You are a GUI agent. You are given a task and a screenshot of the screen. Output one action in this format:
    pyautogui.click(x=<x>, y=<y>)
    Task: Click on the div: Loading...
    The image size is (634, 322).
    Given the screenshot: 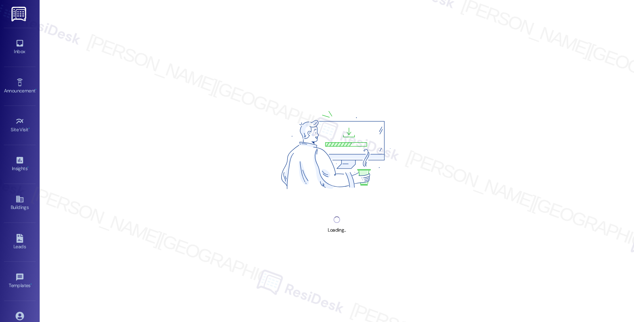 What is the action you would take?
    pyautogui.click(x=336, y=230)
    